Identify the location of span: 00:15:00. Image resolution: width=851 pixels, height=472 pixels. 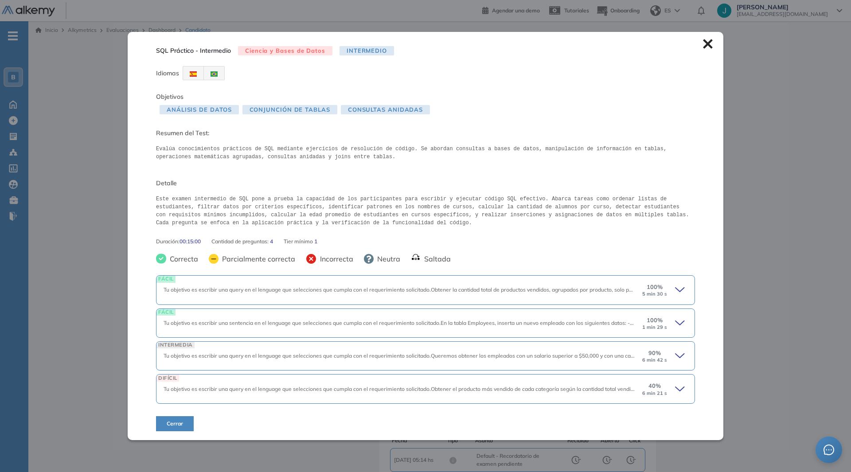
(190, 241).